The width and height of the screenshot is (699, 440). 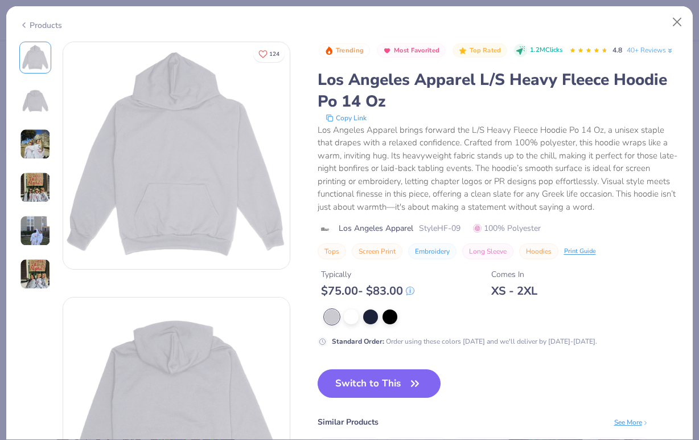 I want to click on button: Hoodies, so click(x=539, y=251).